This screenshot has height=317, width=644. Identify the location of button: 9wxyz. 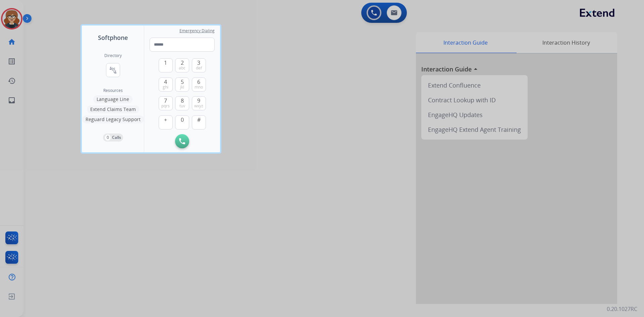
(199, 103).